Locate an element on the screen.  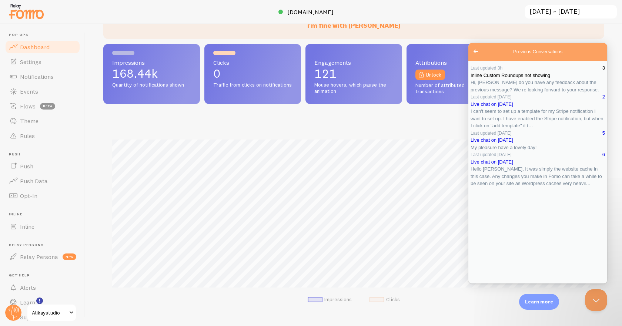
span: Theme is located at coordinates (29, 121).